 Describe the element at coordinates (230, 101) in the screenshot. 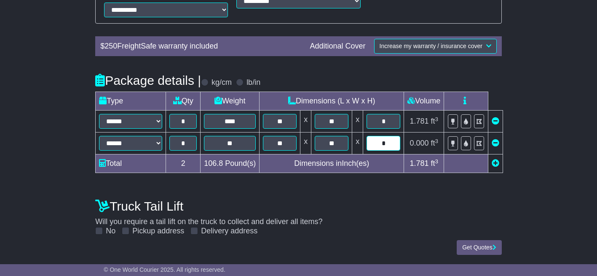

I see `td: Weight` at that location.